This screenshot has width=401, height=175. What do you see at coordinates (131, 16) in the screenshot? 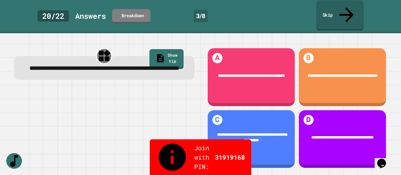
I see `a: Breakdown` at bounding box center [131, 16].